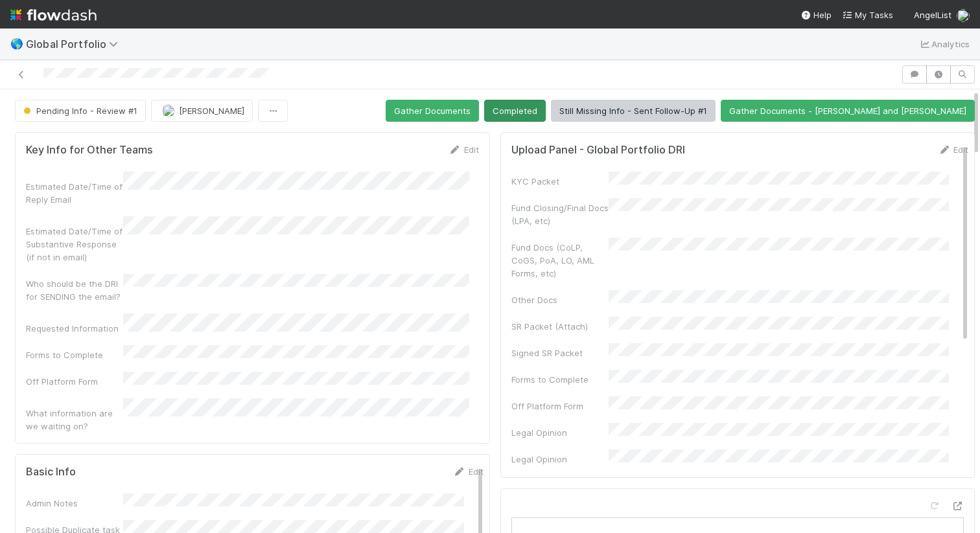  What do you see at coordinates (944, 44) in the screenshot?
I see `a: Analytics` at bounding box center [944, 44].